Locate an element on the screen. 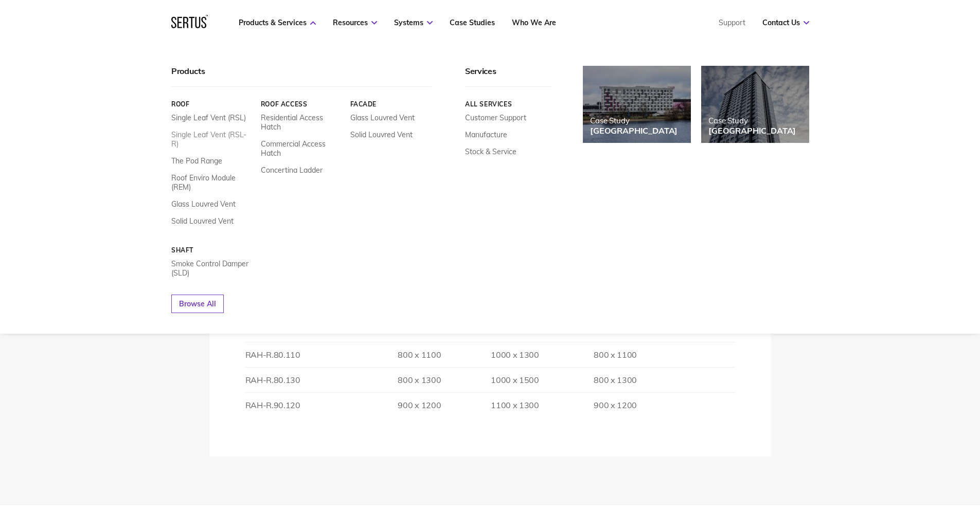 The height and width of the screenshot is (530, 980). a: Products & Services is located at coordinates (277, 23).